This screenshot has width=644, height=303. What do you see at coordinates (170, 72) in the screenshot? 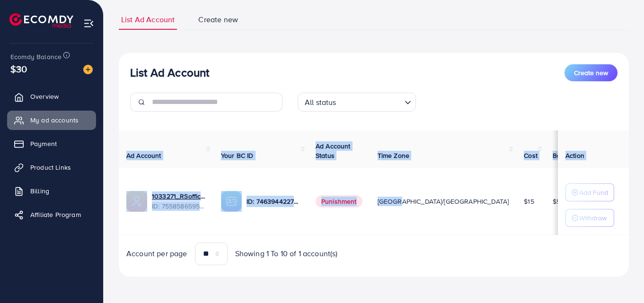
I see `h3: List Ad Account` at bounding box center [170, 72].